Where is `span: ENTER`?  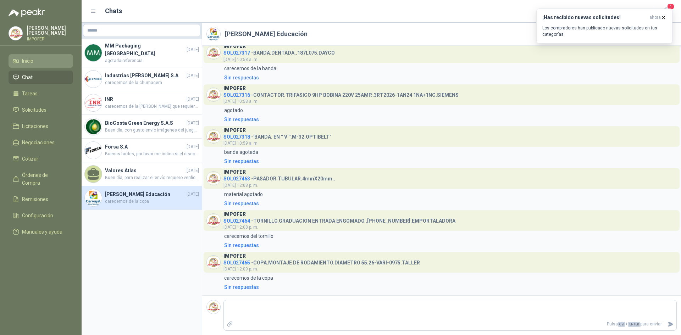 span: ENTER is located at coordinates (634, 324).